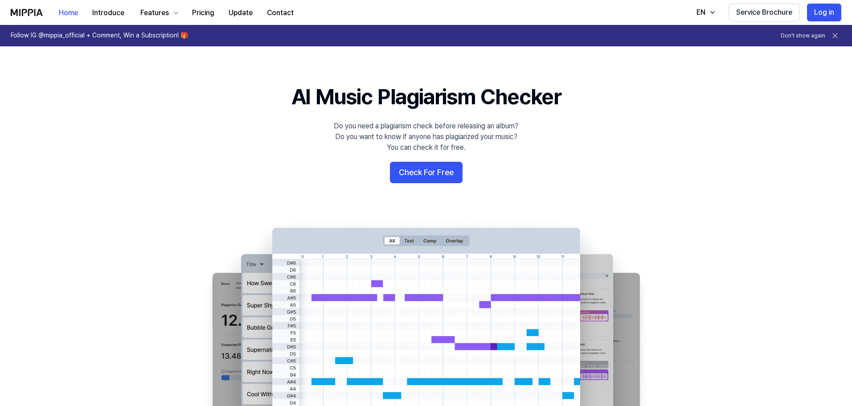 Image resolution: width=852 pixels, height=406 pixels. What do you see at coordinates (203, 13) in the screenshot?
I see `button: Pricing` at bounding box center [203, 13].